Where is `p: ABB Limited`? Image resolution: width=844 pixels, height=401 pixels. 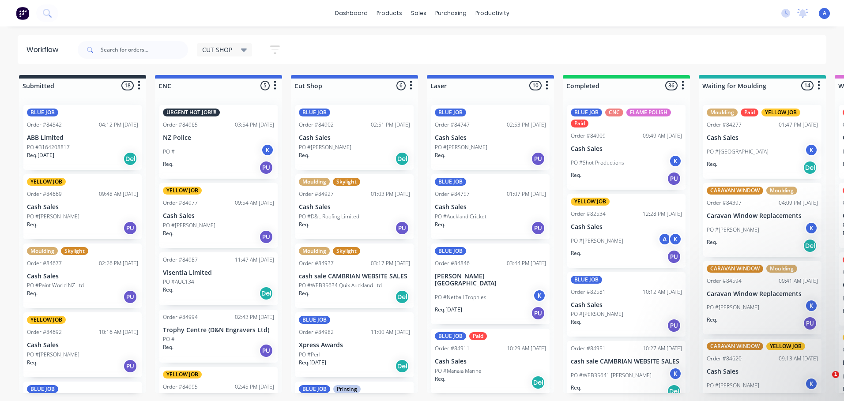
p: ABB Limited is located at coordinates (83, 138).